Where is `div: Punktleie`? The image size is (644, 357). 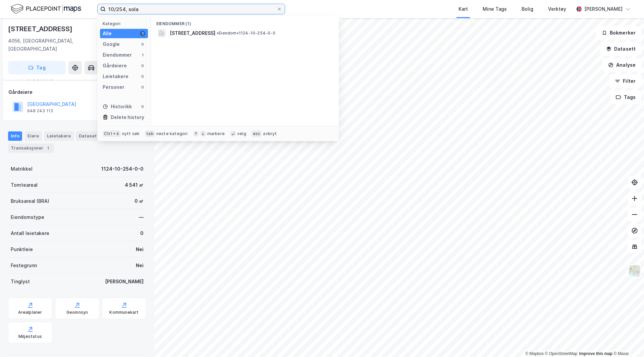
div: Punktleie is located at coordinates (22, 249).